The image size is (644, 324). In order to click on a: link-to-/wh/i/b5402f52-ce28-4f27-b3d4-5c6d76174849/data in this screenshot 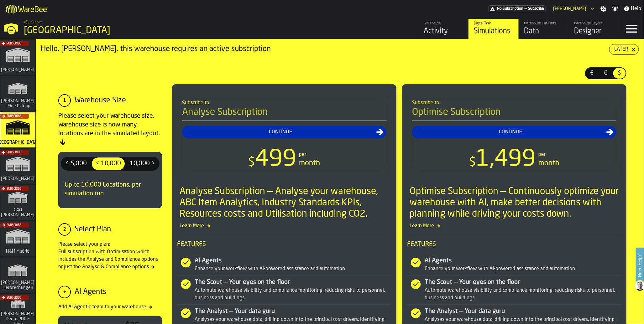, I will do `click(544, 29)`.